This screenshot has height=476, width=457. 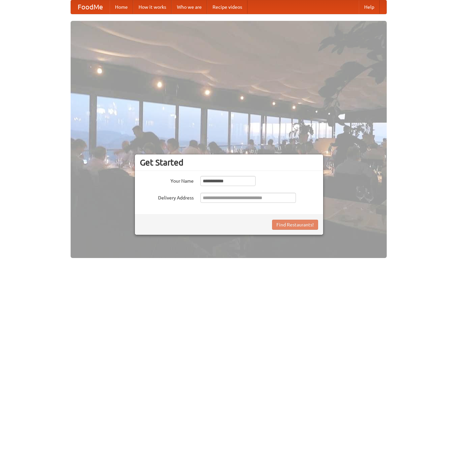 I want to click on label: Delivery Address, so click(x=167, y=197).